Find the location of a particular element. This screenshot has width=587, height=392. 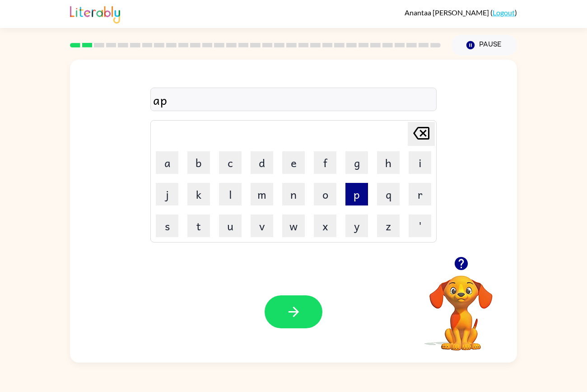

button: r is located at coordinates (420, 194).